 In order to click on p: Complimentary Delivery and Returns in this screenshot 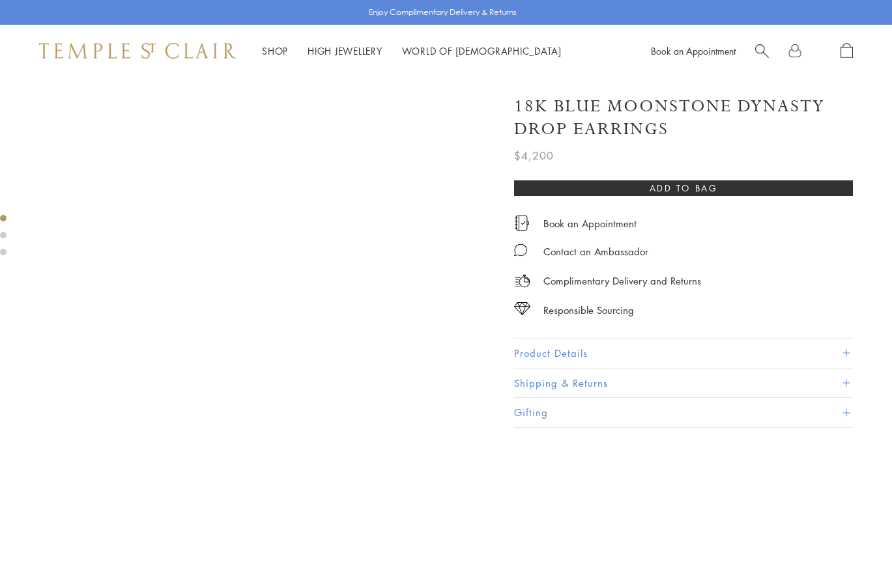, I will do `click(622, 280)`.